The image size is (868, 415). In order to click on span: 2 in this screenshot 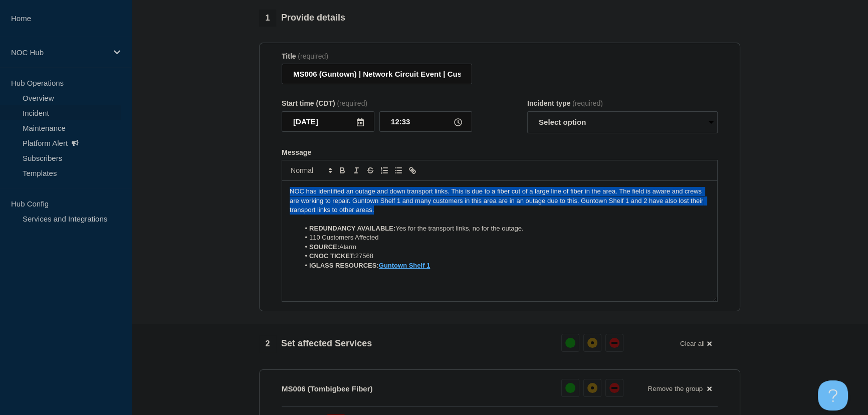, I will do `click(268, 344)`.